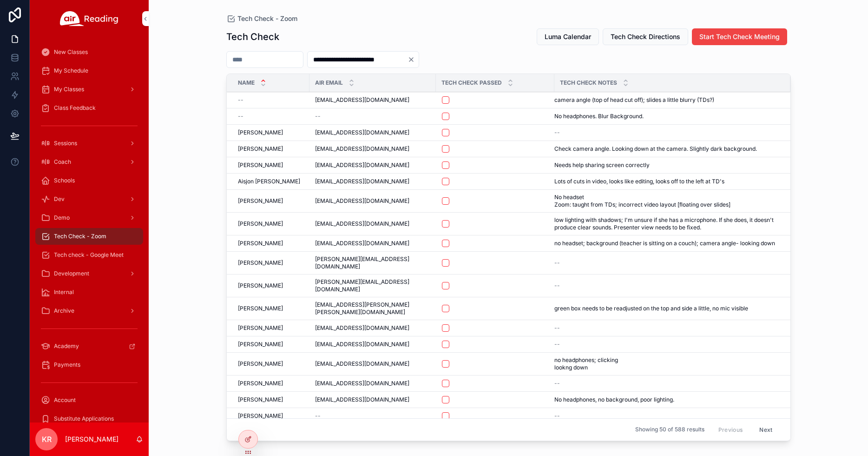 This screenshot has height=456, width=868. I want to click on span: Schools, so click(65, 180).